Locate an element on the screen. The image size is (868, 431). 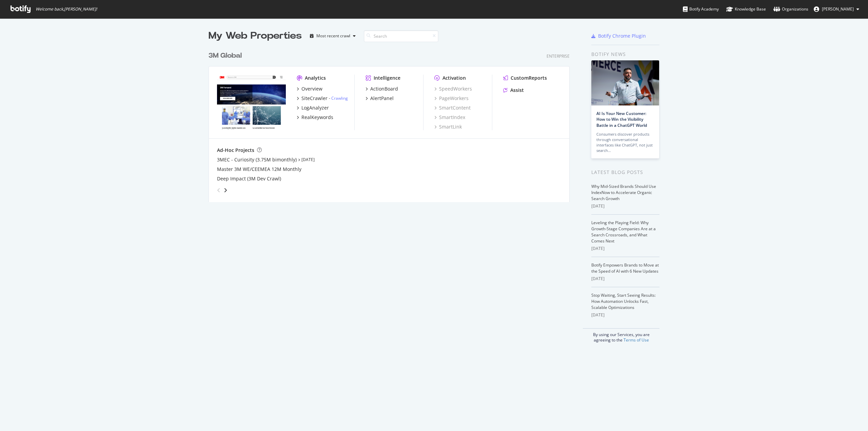
div: Latest Blog Posts is located at coordinates (625, 172).